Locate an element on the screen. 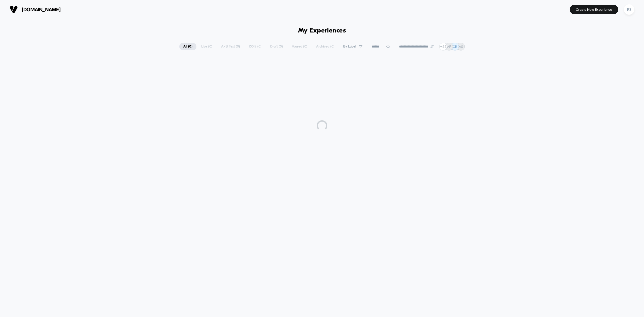  p: AF is located at coordinates (449, 46).